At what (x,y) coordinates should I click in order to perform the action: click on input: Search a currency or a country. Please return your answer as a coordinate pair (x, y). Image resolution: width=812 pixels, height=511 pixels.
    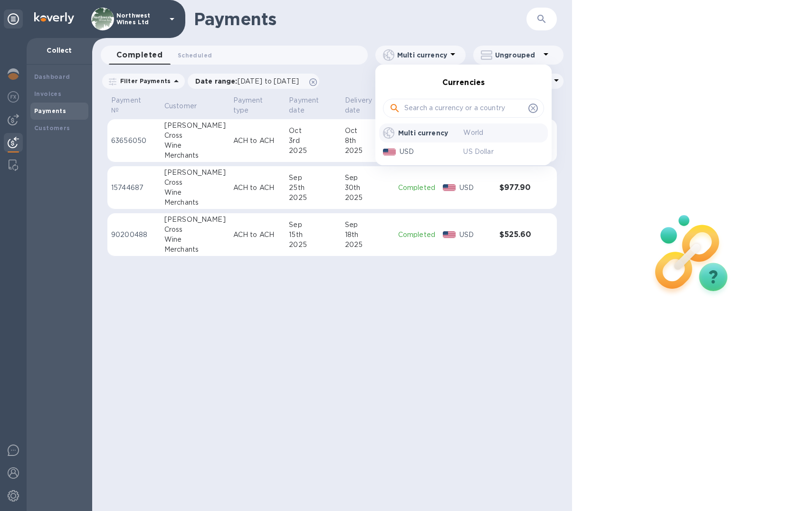
    Looking at the image, I should click on (464, 109).